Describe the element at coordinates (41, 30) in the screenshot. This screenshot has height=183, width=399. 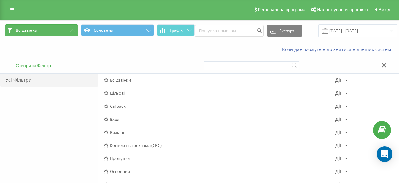
I see `button: Всі дзвінки` at that location.